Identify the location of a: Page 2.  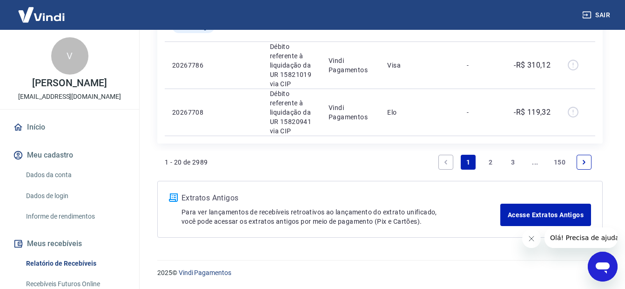
(491, 162).